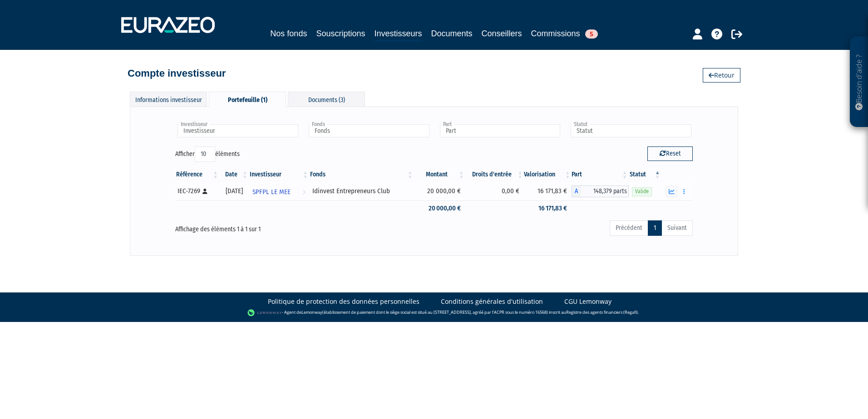  Describe the element at coordinates (196, 191) in the screenshot. I see `div: IEC-7269` at that location.